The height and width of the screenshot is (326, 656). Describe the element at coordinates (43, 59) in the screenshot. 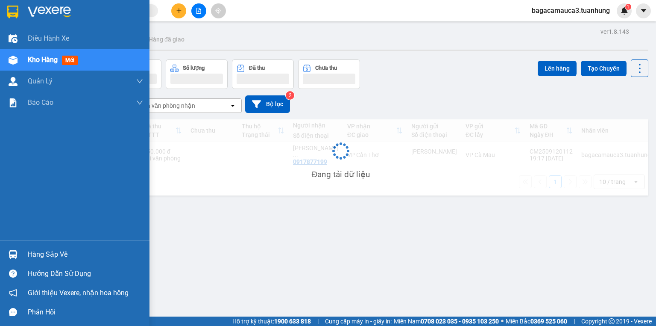

I see `span: Kho hàng` at that location.